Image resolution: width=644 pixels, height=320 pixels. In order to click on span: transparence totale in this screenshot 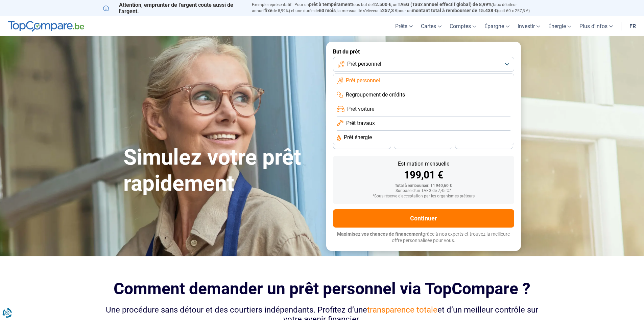, I will do `click(402, 310)`.